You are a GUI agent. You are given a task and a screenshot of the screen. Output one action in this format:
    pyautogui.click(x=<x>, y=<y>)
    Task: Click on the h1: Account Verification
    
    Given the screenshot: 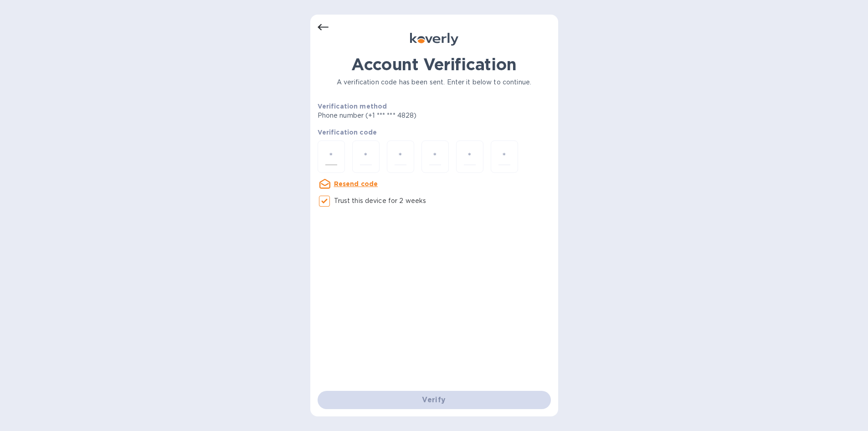 What is the action you would take?
    pyautogui.click(x=434, y=64)
    